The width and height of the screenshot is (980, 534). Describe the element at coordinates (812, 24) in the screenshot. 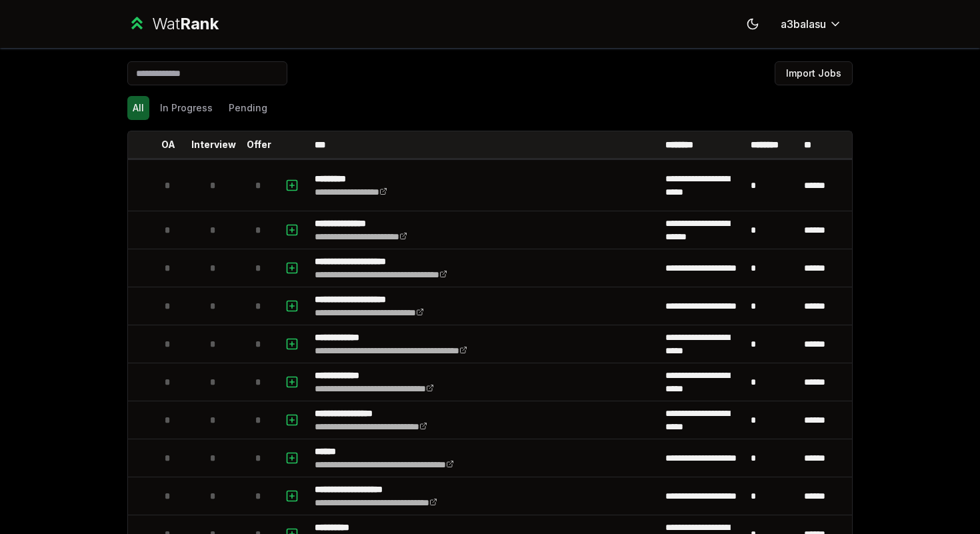

I see `button: a3balasu` at that location.